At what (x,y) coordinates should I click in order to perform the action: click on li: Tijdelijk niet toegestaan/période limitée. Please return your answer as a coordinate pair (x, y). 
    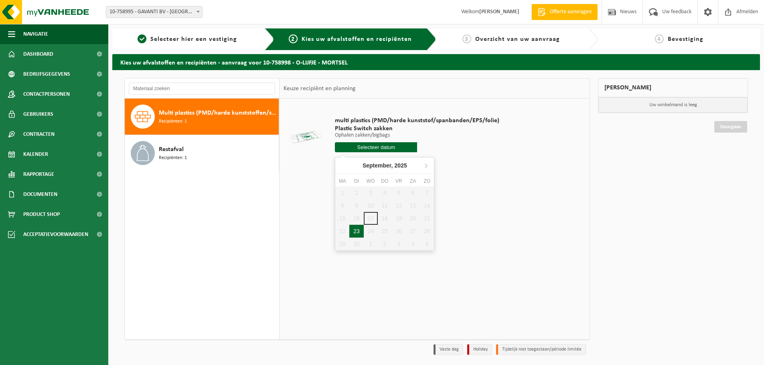
    Looking at the image, I should click on (541, 350).